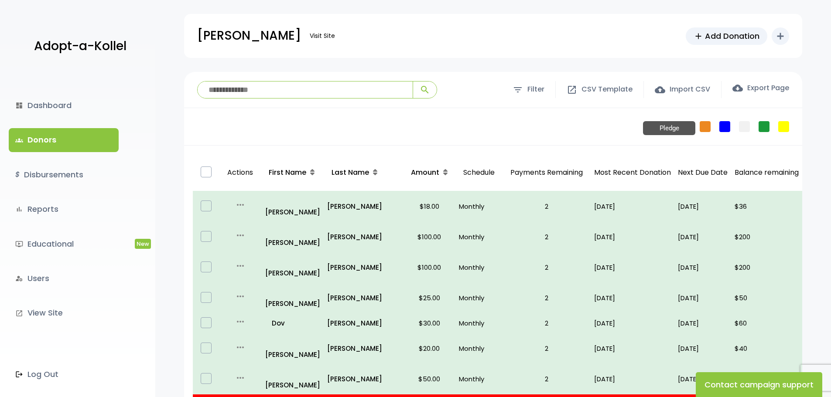 The width and height of the screenshot is (831, 397). Describe the element at coordinates (698, 36) in the screenshot. I see `span: add` at that location.